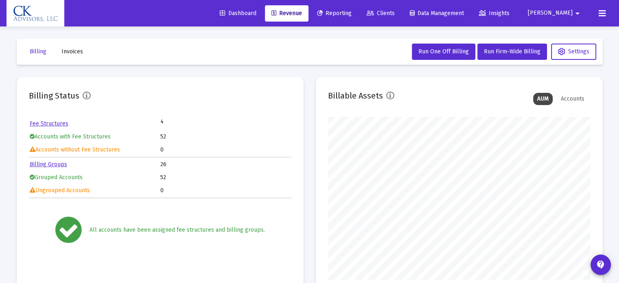 This screenshot has height=283, width=619. What do you see at coordinates (381, 13) in the screenshot?
I see `span: Clients` at bounding box center [381, 13].